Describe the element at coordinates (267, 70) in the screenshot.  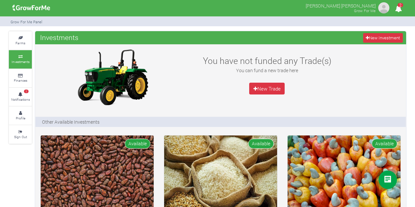
I see `p: You can fund a new trade here` at that location.